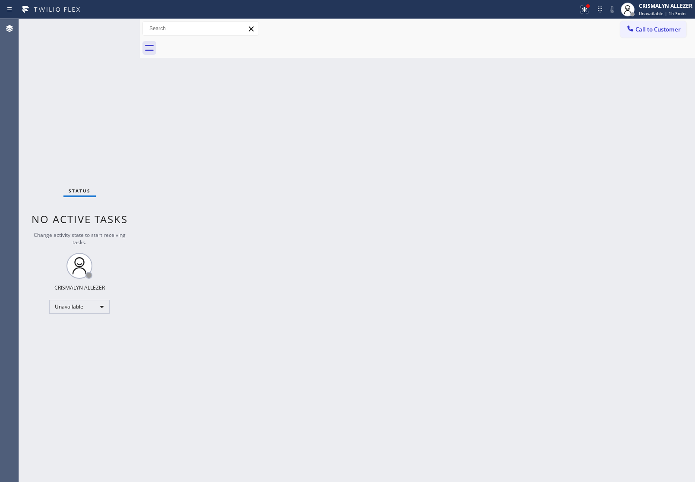 This screenshot has height=482, width=695. I want to click on span: Call to Customer, so click(658, 29).